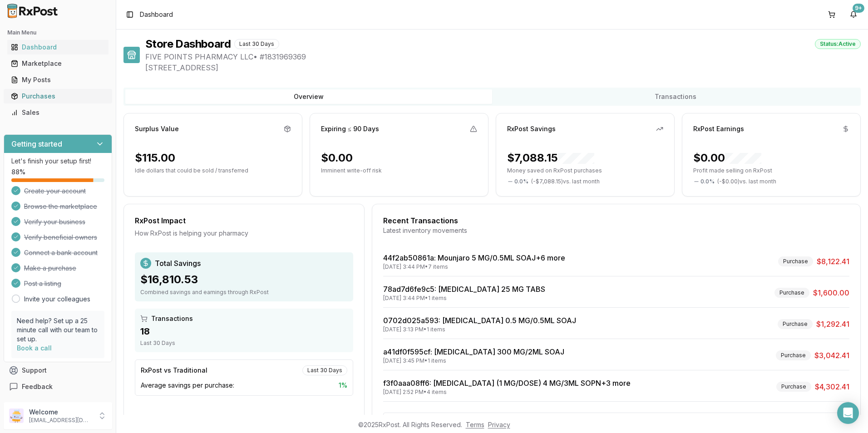 The height and width of the screenshot is (433, 868). Describe the element at coordinates (155, 158) in the screenshot. I see `div: $115.00` at that location.